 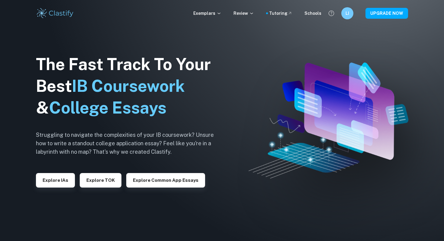 I want to click on h6: Struggling to navigate the complexities of your IB coursework? Unsure how to write a standout col..., so click(x=130, y=143).